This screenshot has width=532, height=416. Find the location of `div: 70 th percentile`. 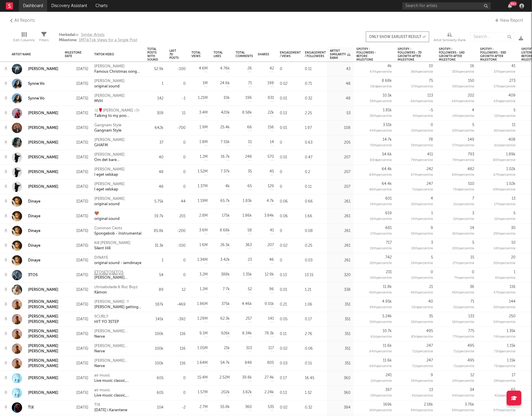

div: 70 th percentile is located at coordinates (381, 146).